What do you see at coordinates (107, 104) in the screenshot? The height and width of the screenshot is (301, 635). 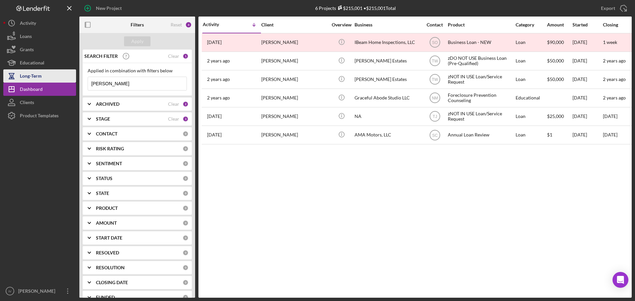 I see `b: ARCHIVED` at bounding box center [107, 104].